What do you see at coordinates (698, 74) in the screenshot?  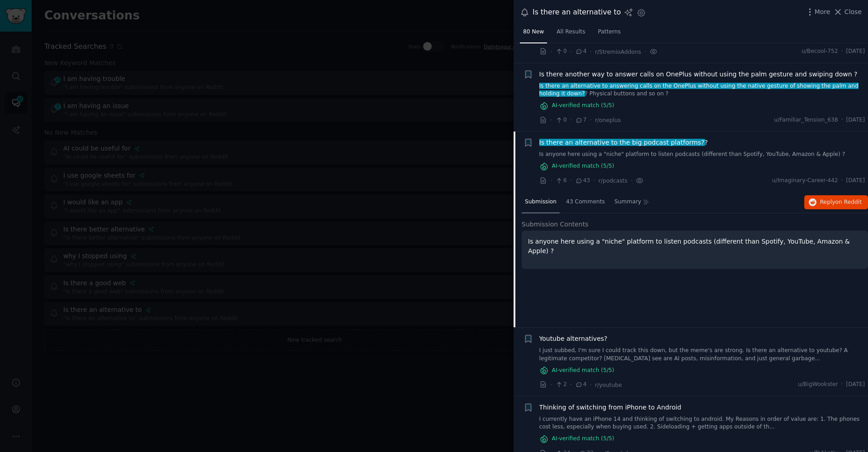 I see `a: Is there another way to answer calls on OnePlus without using the palm gesture and swiping down ?` at bounding box center [698, 74].